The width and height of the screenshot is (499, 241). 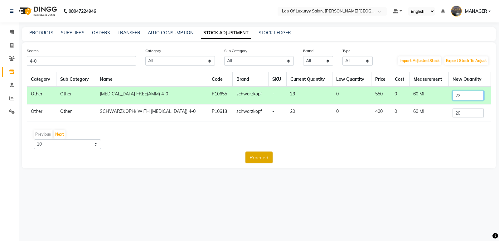 I want to click on td: 400, so click(x=381, y=113).